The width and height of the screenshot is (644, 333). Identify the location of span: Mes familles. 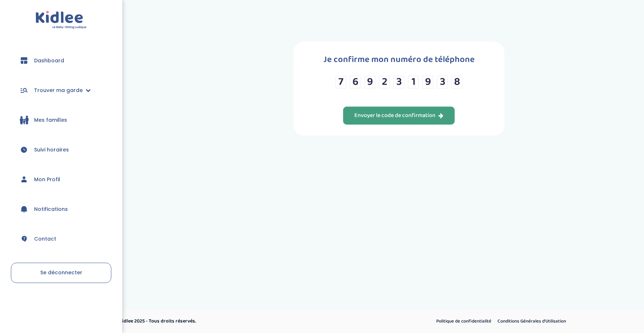
(50, 120).